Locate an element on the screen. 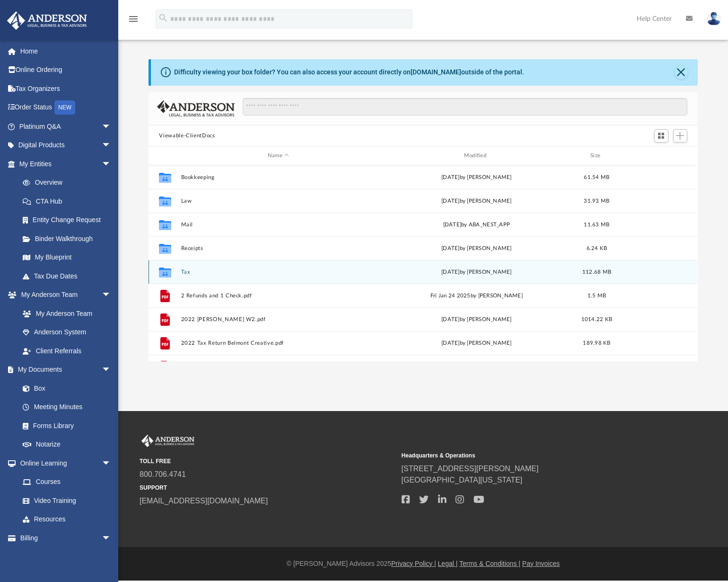 Image resolution: width=728 pixels, height=582 pixels. a: Tax Organizers is located at coordinates (65, 89).